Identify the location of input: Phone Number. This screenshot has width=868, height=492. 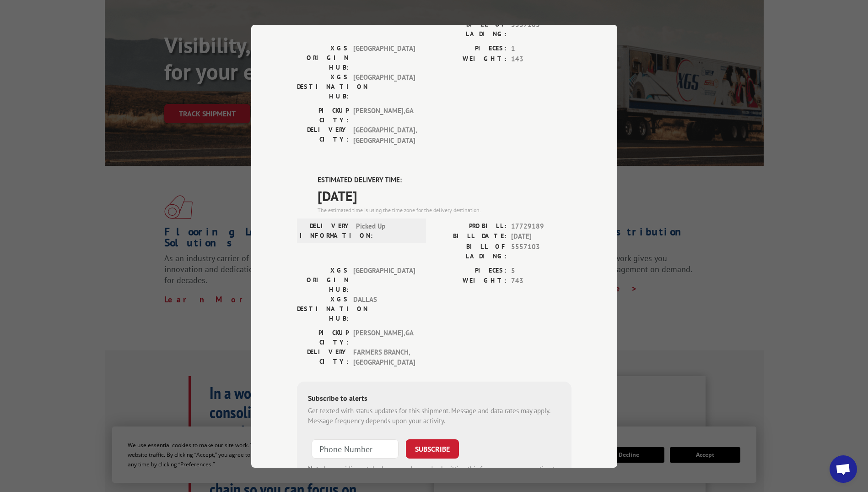
(355, 448).